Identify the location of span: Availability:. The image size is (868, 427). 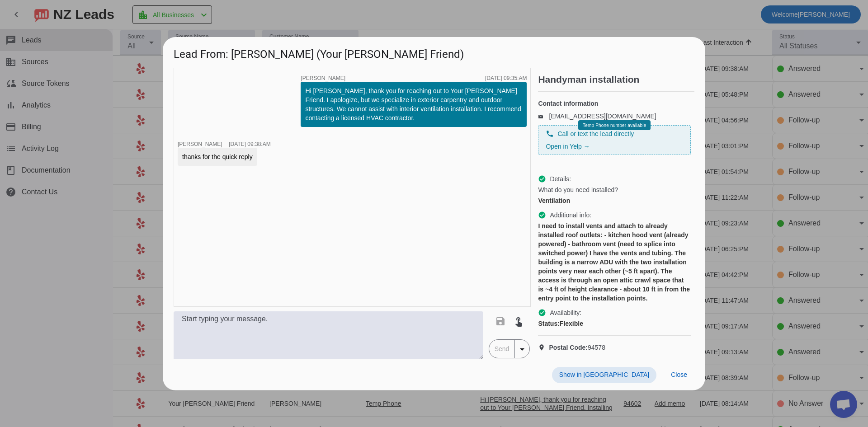
(565, 312).